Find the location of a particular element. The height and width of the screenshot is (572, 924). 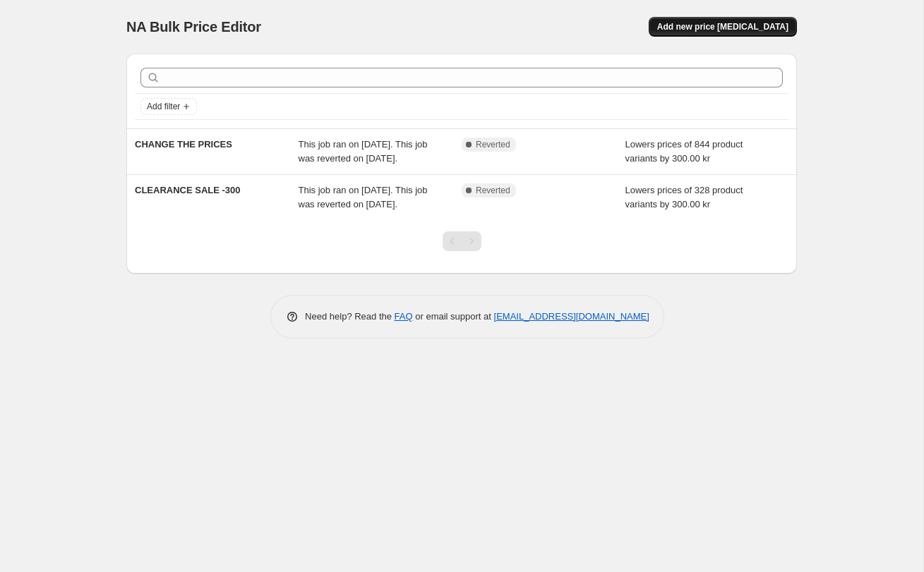

a: FAQ is located at coordinates (404, 316).